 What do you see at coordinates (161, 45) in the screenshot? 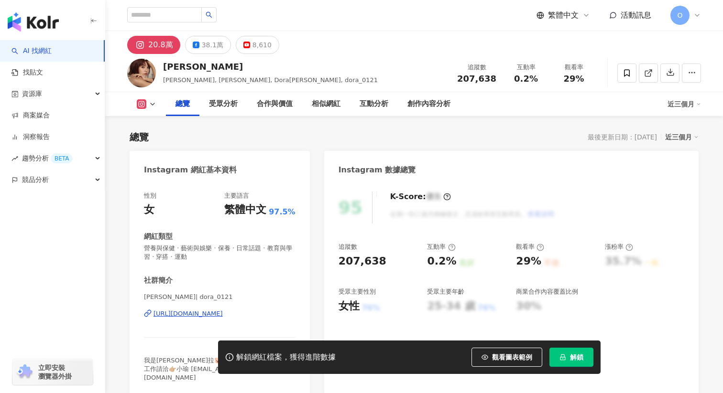
I see `div: 20.8萬` at bounding box center [161, 45].